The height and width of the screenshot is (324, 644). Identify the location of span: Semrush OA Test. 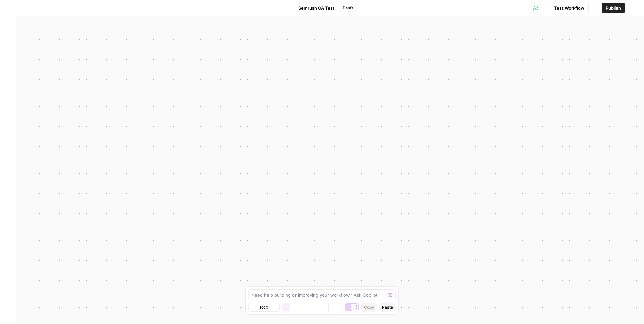
(317, 8).